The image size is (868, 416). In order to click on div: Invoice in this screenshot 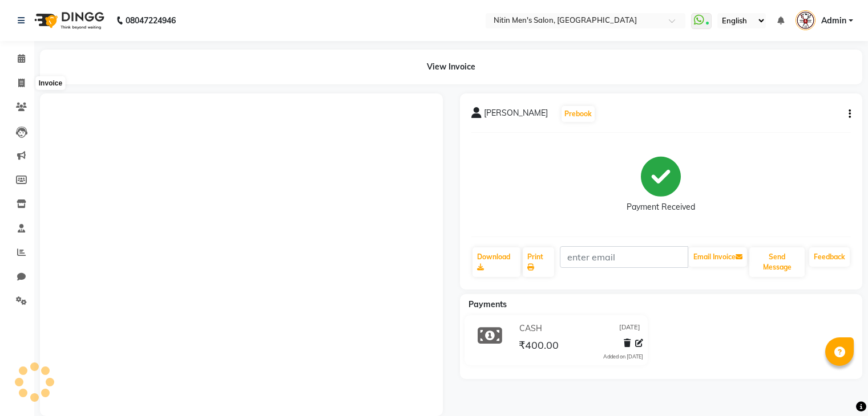, I will do `click(50, 83)`.